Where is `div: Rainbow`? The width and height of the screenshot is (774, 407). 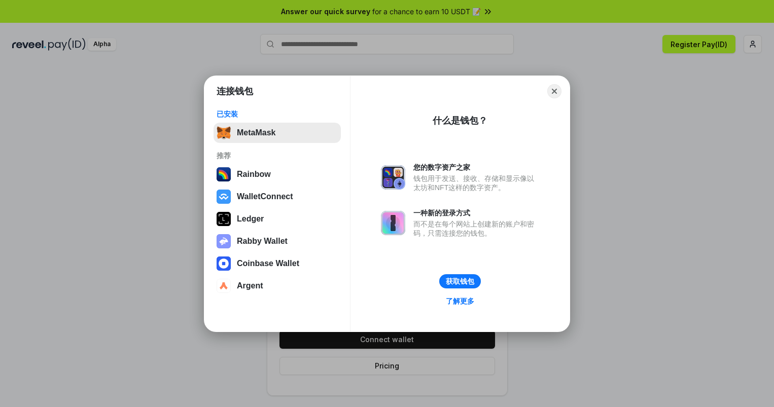
div: Rainbow is located at coordinates (254, 175).